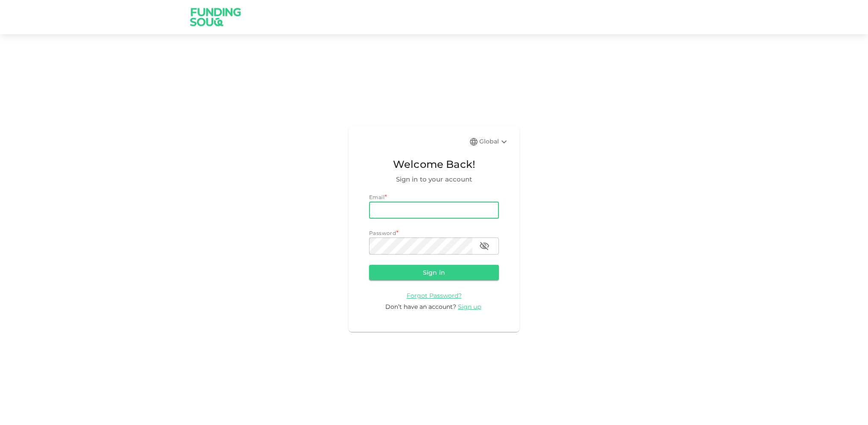 This screenshot has height=425, width=868. What do you see at coordinates (434, 273) in the screenshot?
I see `button: Sign in` at bounding box center [434, 273].